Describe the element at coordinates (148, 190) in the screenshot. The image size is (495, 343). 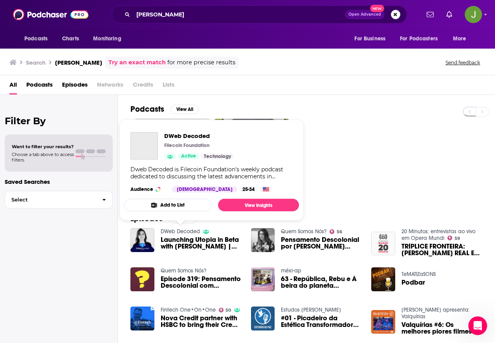
I see `h3: Audience` at that location.